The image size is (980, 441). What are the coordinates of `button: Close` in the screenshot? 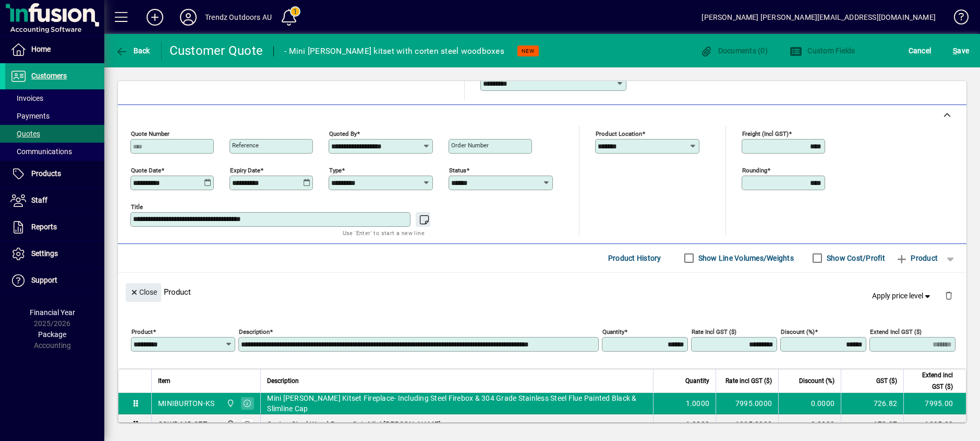 It's located at (143, 293).